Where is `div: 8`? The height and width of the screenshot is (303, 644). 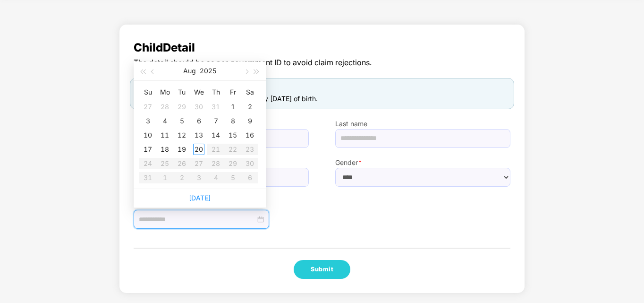 div: 8 is located at coordinates (233, 121).